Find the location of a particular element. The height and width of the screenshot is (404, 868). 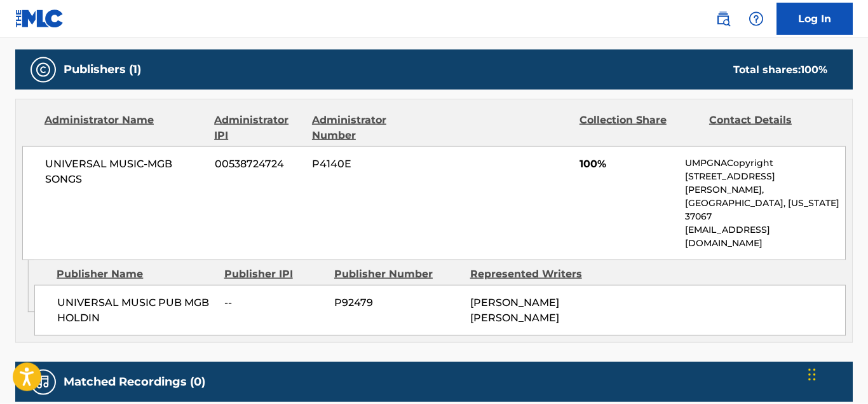

a: Log In is located at coordinates (815, 19).